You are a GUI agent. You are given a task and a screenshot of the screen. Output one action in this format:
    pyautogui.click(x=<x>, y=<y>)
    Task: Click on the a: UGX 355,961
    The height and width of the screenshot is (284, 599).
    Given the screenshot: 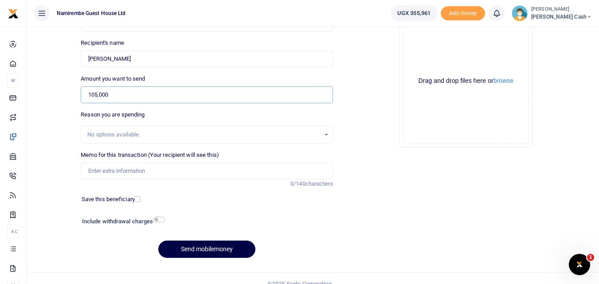 What is the action you would take?
    pyautogui.click(x=414, y=13)
    